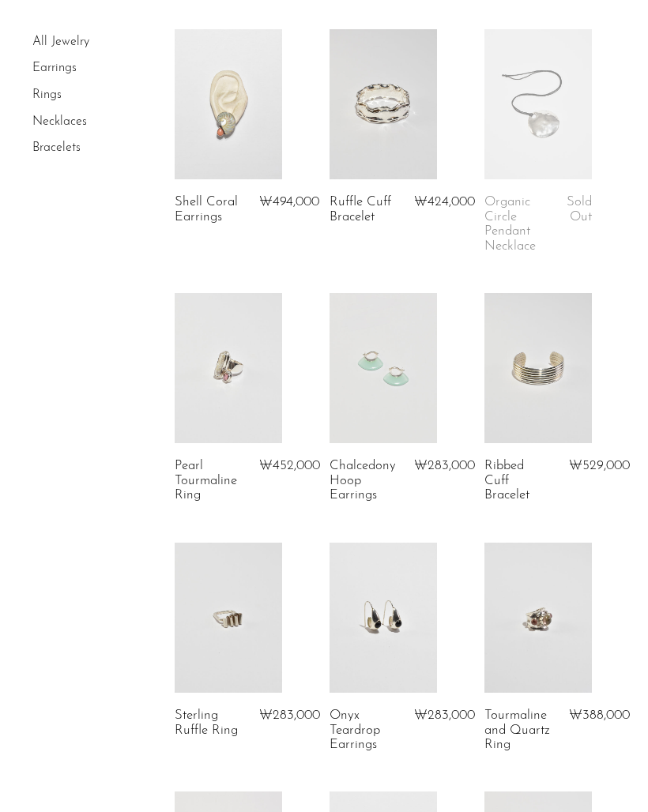 The width and height of the screenshot is (648, 812). I want to click on a: Pearl Tourmaline Ring, so click(208, 481).